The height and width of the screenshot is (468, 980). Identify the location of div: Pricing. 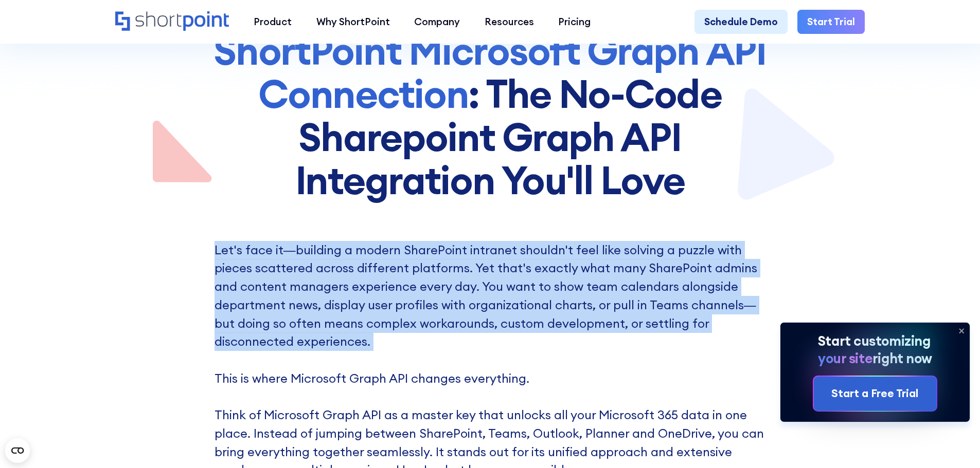
(574, 21).